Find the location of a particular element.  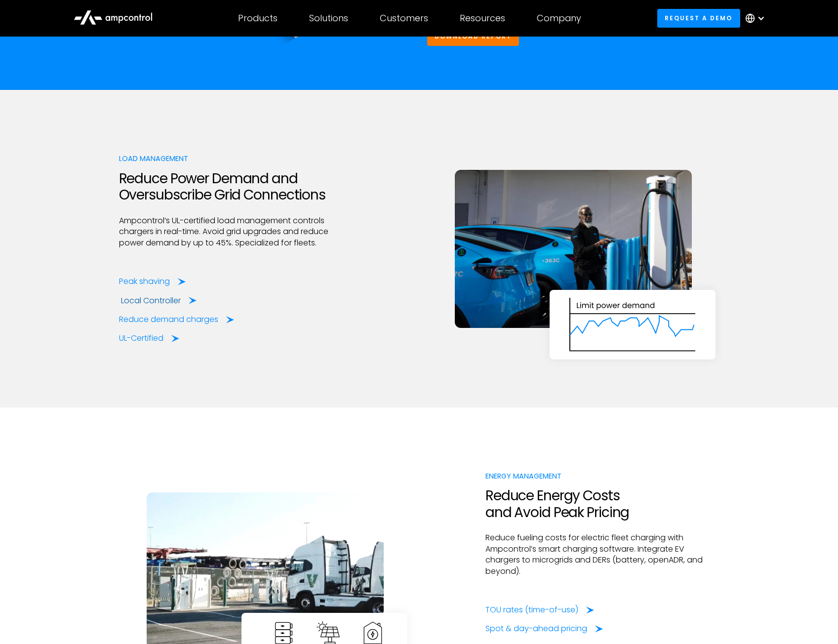

h2: Reduce Energy Costs and Avoid Peak Pricing is located at coordinates (603, 503).